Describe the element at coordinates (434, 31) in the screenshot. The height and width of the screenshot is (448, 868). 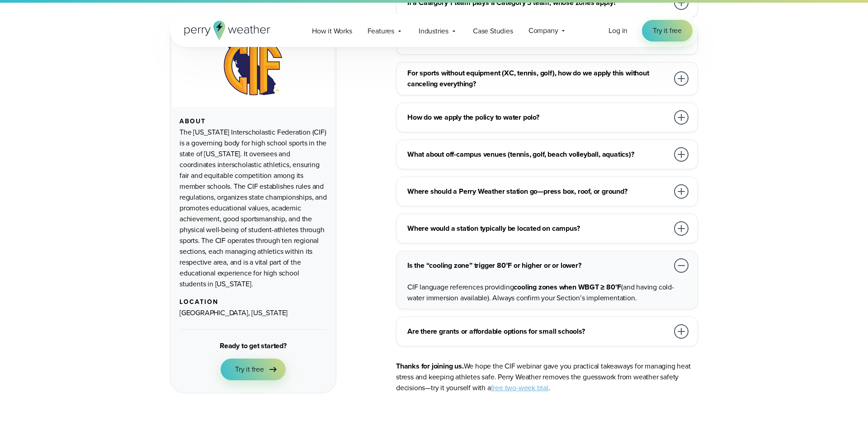
I see `span: Industries` at that location.